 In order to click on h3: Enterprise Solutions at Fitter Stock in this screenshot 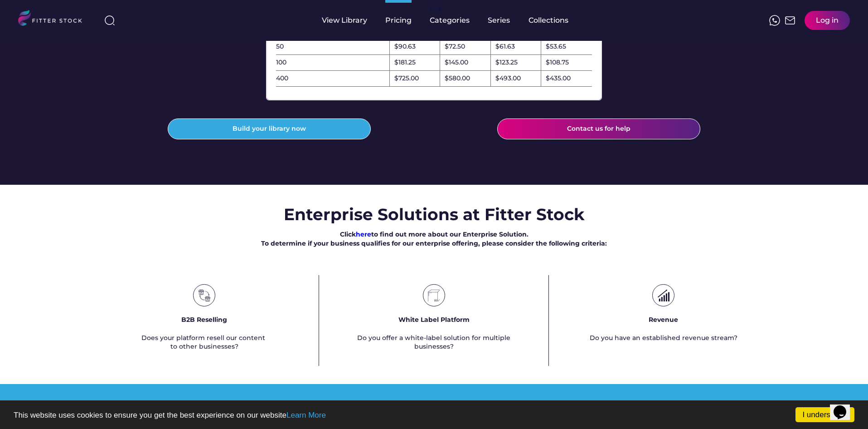, I will do `click(434, 214)`.